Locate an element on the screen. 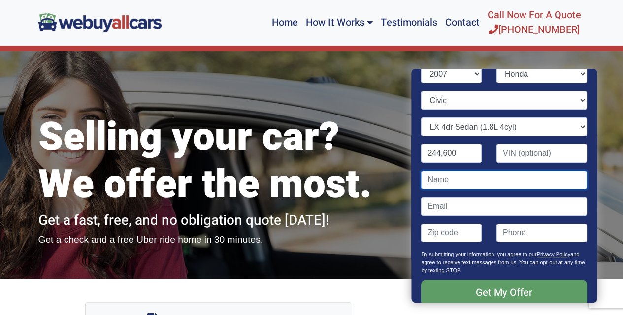 Image resolution: width=623 pixels, height=315 pixels. input: Name is located at coordinates (504, 180).